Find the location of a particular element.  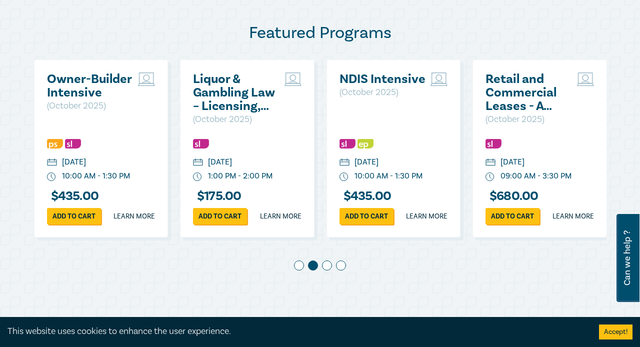

h3: $ 680.00 is located at coordinates (512, 196).